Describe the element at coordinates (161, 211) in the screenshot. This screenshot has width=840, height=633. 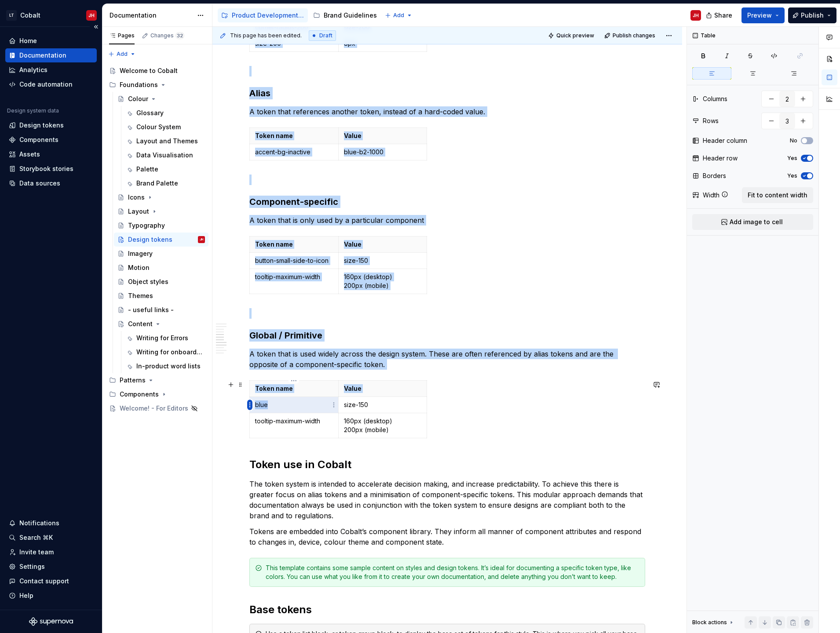
I see `a: Layout` at that location.